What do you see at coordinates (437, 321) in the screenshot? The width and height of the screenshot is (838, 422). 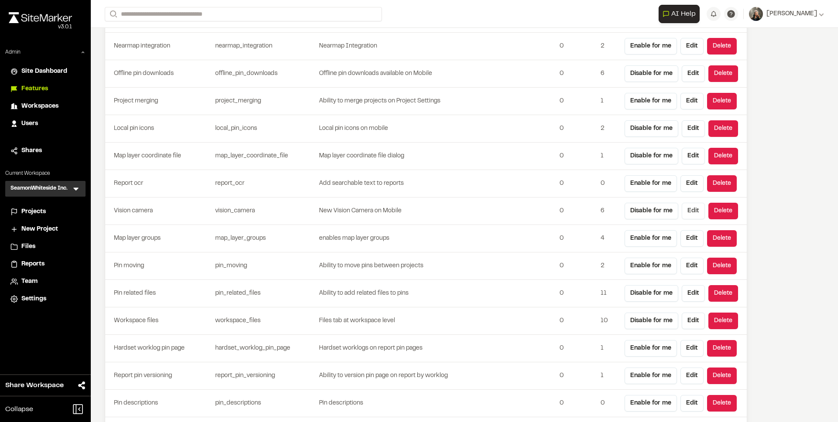 I see `td: Files tab at workspace level` at bounding box center [437, 321].